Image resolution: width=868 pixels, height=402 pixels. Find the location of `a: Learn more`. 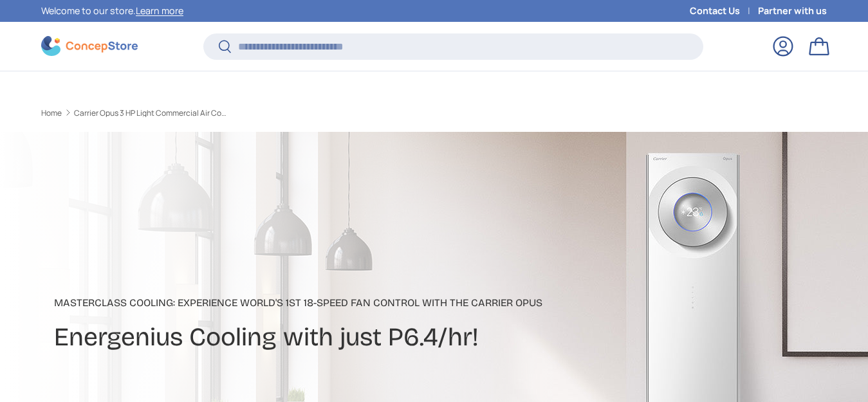

a: Learn more is located at coordinates (159, 11).